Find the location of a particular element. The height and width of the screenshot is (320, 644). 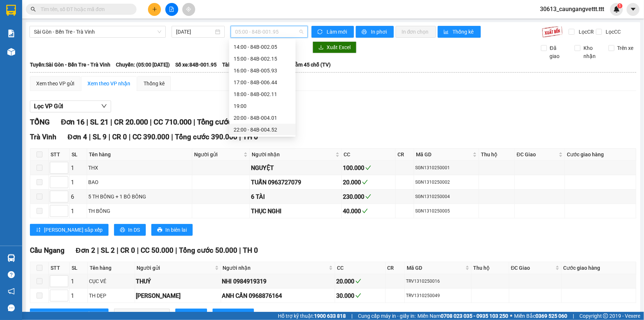

span: Thống kê is located at coordinates (464, 32).